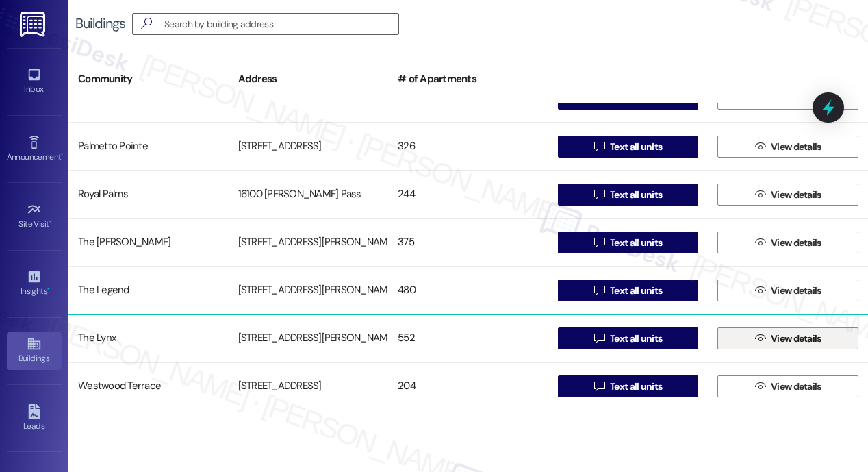 Image resolution: width=868 pixels, height=472 pixels. What do you see at coordinates (281, 24) in the screenshot?
I see `input: Search by building address` at bounding box center [281, 24].